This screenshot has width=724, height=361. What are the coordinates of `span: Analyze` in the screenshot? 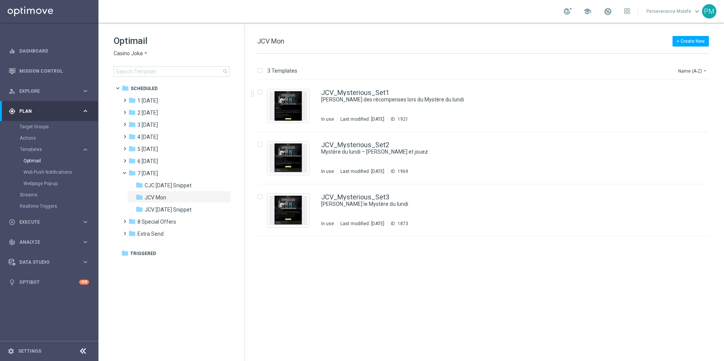 It's located at (50, 242).